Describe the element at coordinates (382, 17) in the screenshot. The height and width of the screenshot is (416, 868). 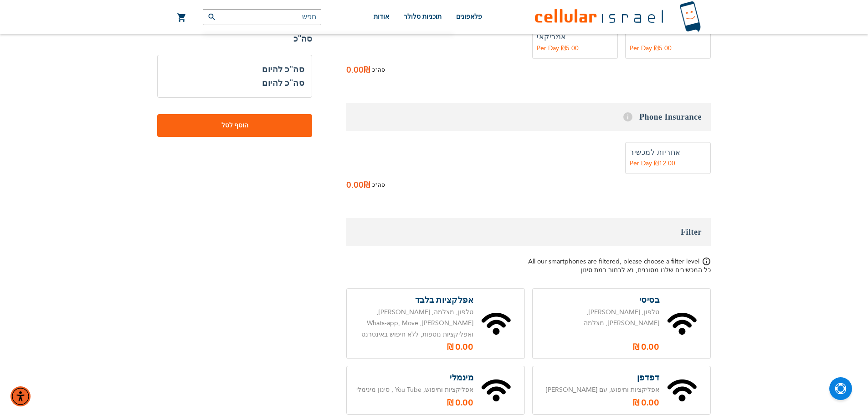
I see `span: אודות` at that location.